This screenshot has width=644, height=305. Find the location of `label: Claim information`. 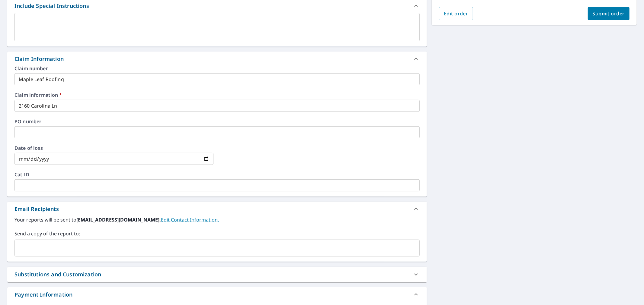

label: Claim information is located at coordinates (217, 95).